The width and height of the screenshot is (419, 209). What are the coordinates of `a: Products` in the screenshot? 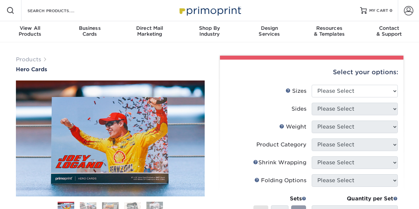 It's located at (28, 59).